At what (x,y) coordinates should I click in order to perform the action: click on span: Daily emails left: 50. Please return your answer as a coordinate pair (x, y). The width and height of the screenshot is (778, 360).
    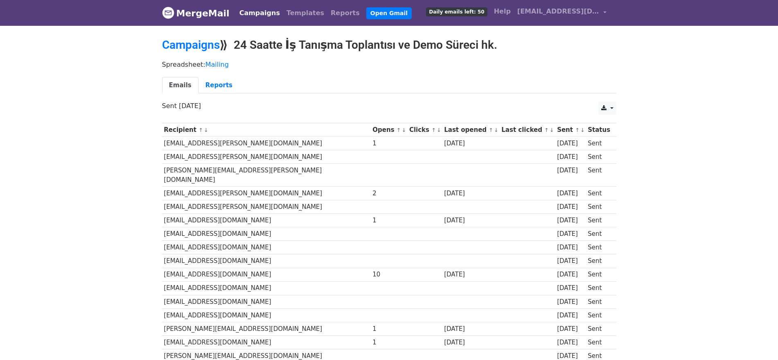
    Looking at the image, I should click on (457, 12).